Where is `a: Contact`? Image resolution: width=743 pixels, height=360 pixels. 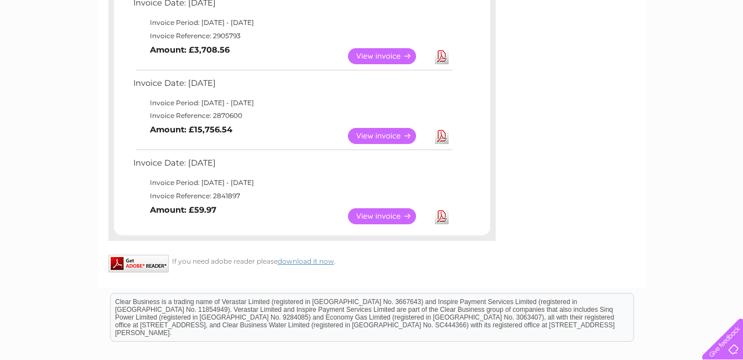
a: Contact is located at coordinates (683, 51).